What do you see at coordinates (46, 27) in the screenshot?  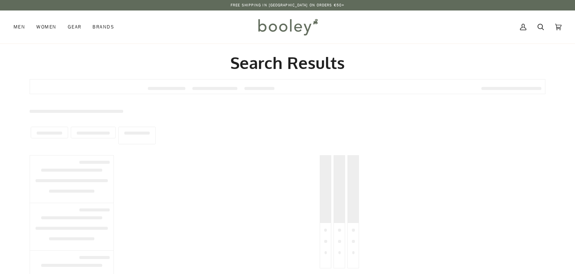 I see `div: Women` at bounding box center [46, 27].